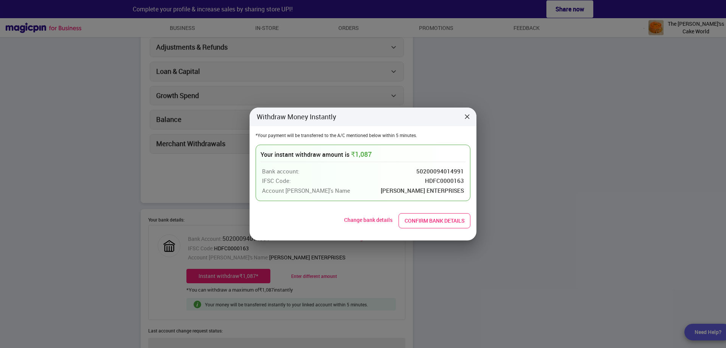 The width and height of the screenshot is (726, 348). Describe the element at coordinates (435, 221) in the screenshot. I see `button: Confirm bank details` at that location.